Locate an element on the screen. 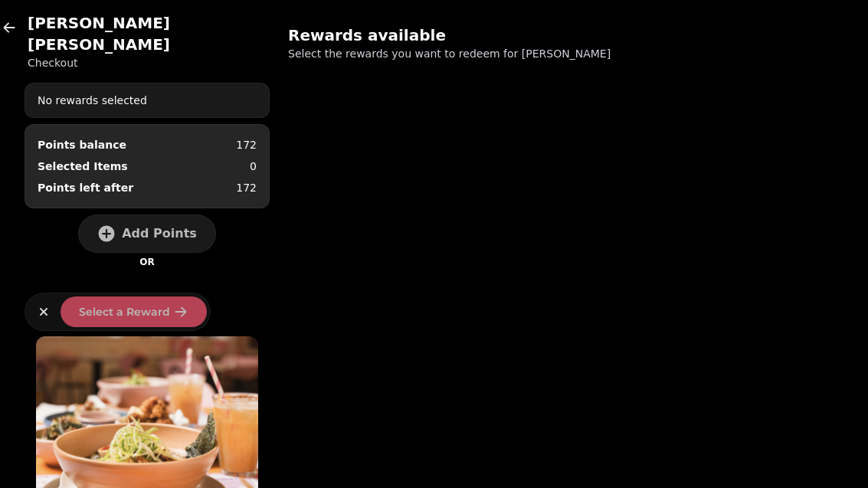  p: OR is located at coordinates (146, 262).